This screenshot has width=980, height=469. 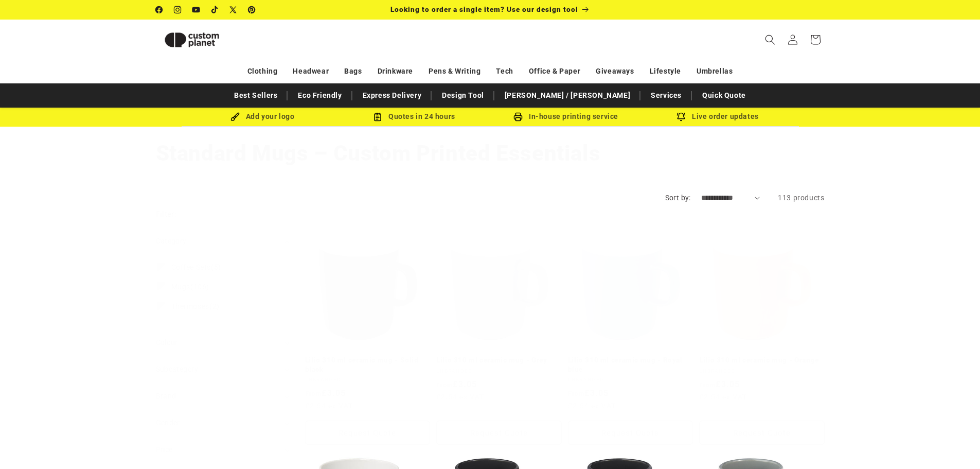 What do you see at coordinates (196, 267) in the screenshot?
I see `span: (5)` at bounding box center [196, 267].